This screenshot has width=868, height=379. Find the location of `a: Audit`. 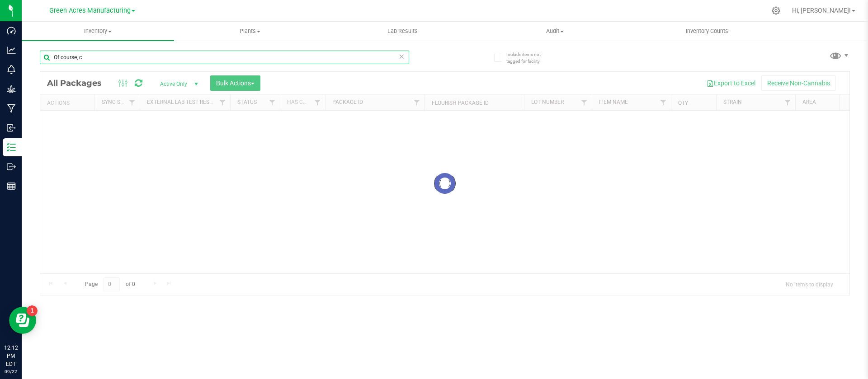

a: Audit is located at coordinates (555, 31).